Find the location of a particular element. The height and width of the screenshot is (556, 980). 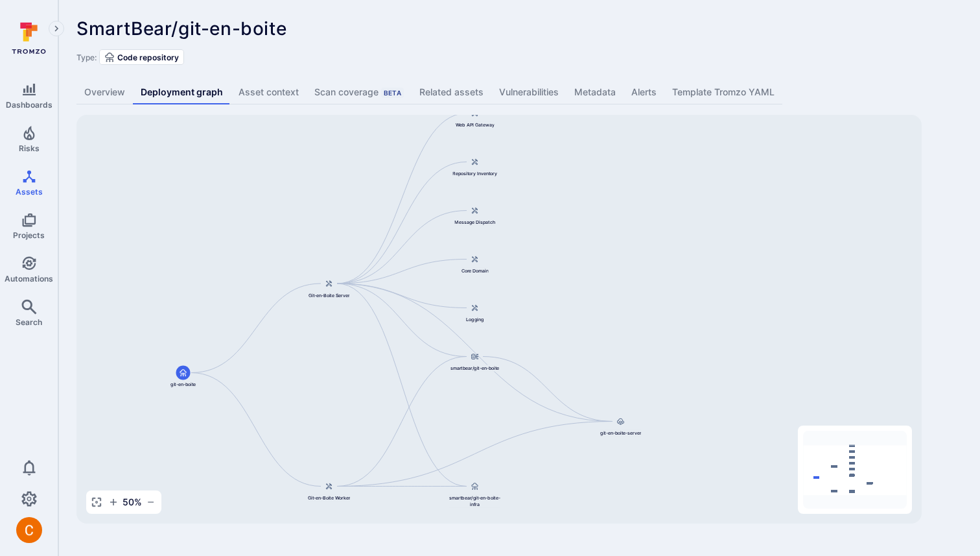

span: Assets is located at coordinates (29, 191).